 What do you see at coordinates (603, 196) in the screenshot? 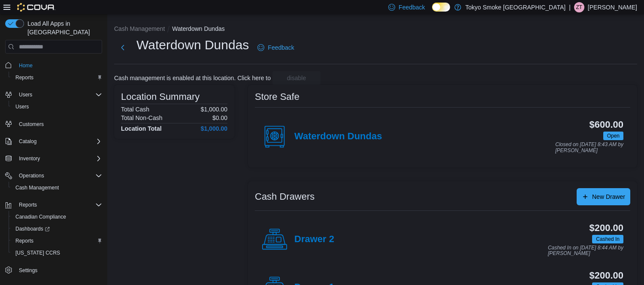
I see `button: New Drawer` at bounding box center [603, 196].